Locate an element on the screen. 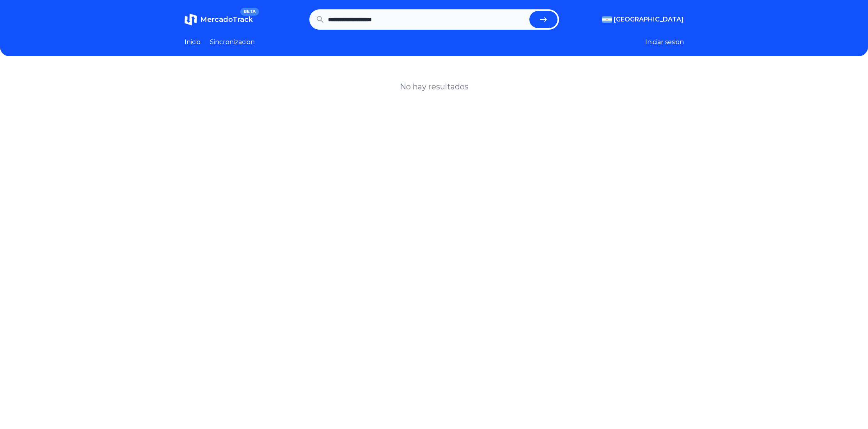  a: Sincronizacion is located at coordinates (232, 42).